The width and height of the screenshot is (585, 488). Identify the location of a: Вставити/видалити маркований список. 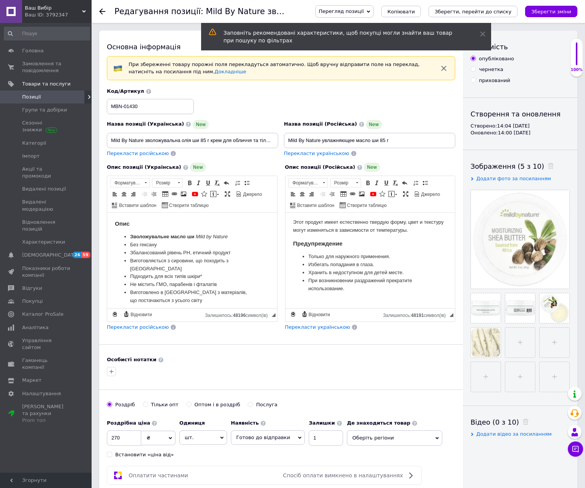
(247, 183).